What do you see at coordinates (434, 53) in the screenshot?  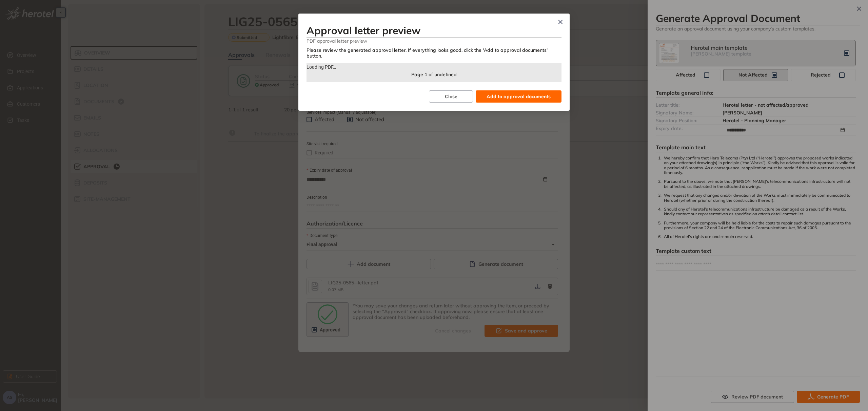 I see `div: Please review the generated approval letter. If everything looks good, click the 'Add to approval...` at bounding box center [434, 53].